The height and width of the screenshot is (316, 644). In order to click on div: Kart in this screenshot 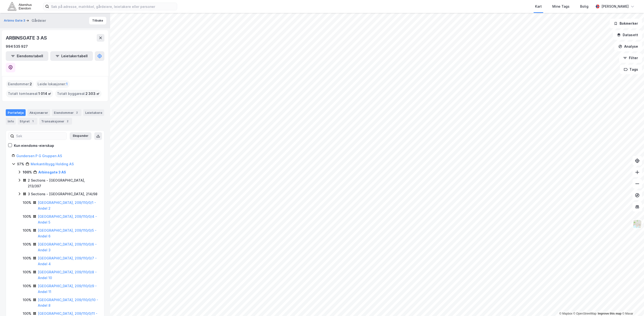, I will do `click(539, 6)`.